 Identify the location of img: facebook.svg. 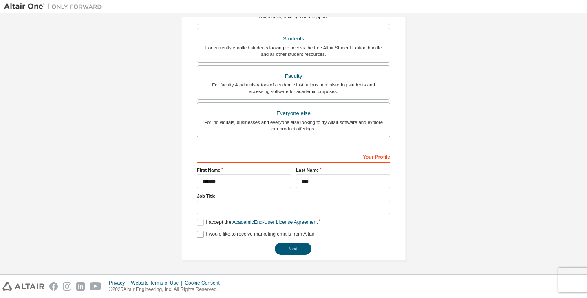
(53, 286).